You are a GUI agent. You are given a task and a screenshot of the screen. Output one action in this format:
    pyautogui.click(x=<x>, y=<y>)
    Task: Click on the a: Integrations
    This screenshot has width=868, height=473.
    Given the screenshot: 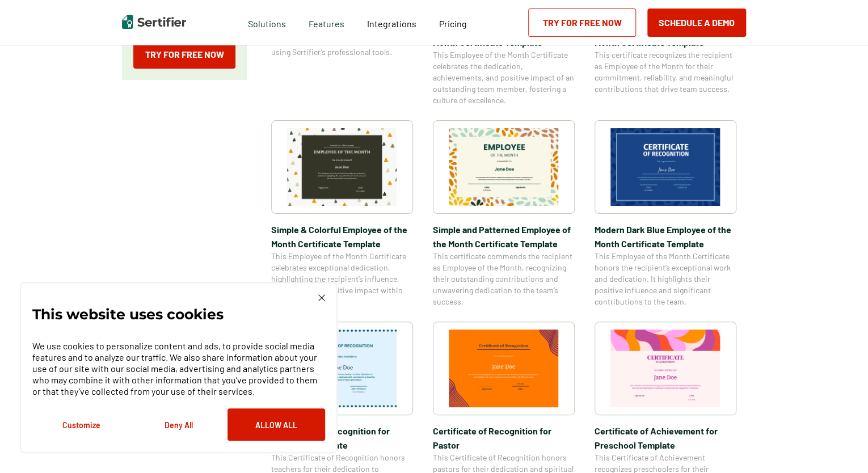 What is the action you would take?
    pyautogui.click(x=391, y=22)
    